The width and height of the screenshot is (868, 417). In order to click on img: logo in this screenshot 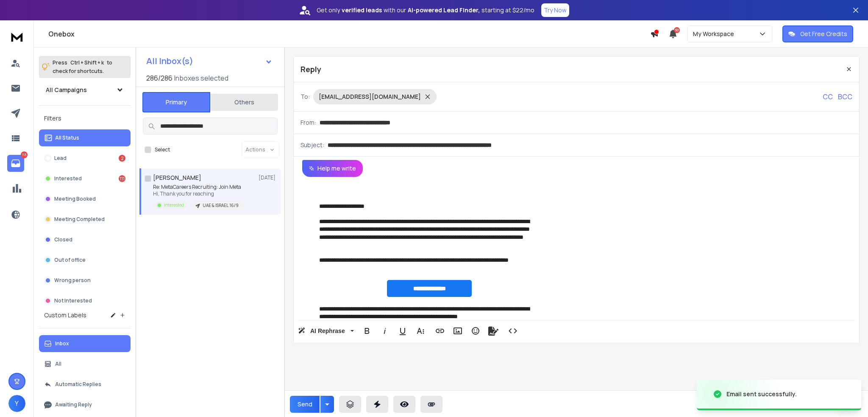, I will do `click(17, 36)`.